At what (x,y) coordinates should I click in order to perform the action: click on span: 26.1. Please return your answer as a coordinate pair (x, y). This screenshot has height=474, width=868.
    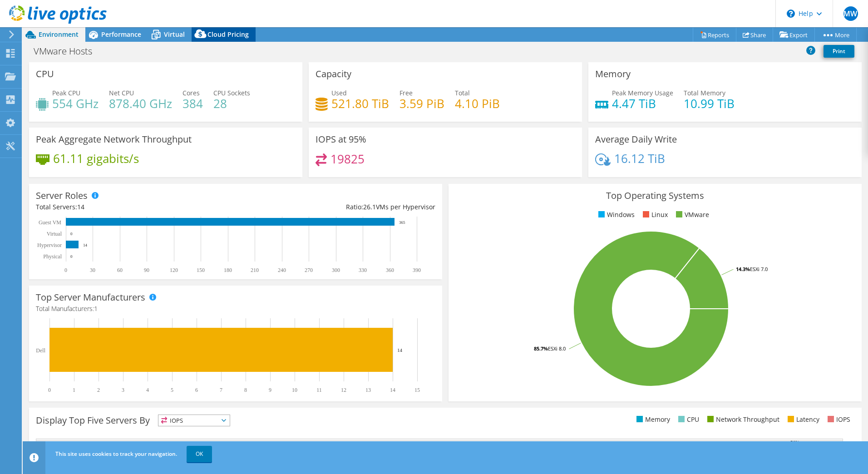
    Looking at the image, I should click on (369, 207).